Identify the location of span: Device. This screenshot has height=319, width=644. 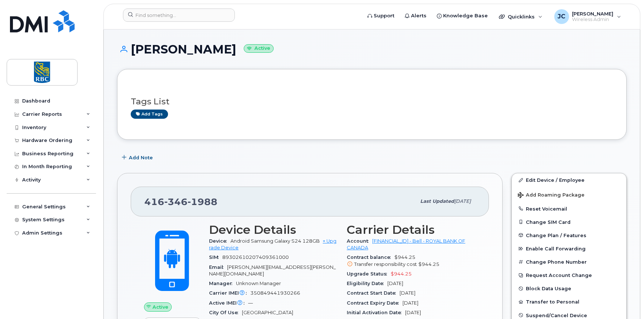
(220, 241).